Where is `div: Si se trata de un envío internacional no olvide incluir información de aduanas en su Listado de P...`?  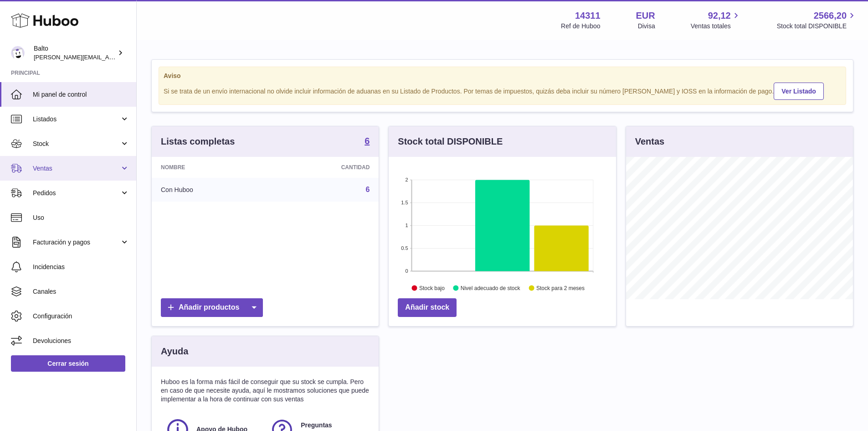
div: Si se trata de un envío internacional no olvide incluir información de aduanas en su Listado de P... is located at coordinates (502, 90).